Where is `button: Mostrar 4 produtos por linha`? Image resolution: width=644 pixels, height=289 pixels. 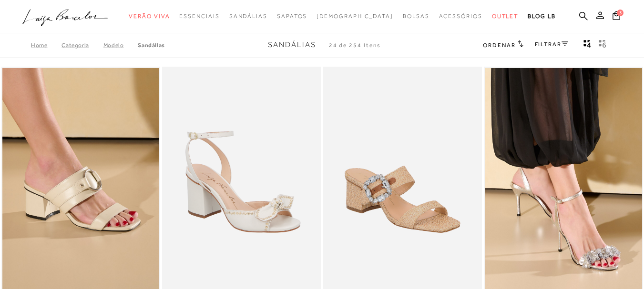
button: Mostrar 4 produtos por linha is located at coordinates (587, 45).